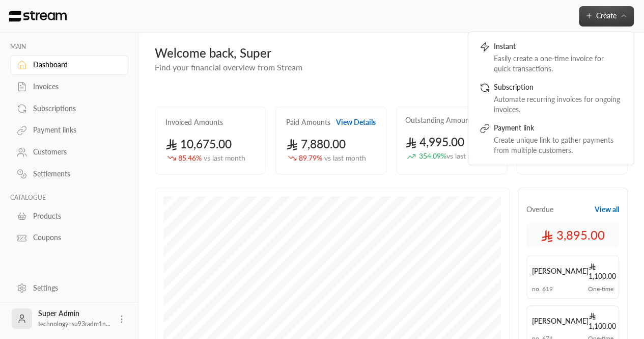 The height and width of the screenshot is (339, 644). Describe the element at coordinates (558, 47) in the screenshot. I see `div: Instant` at that location.